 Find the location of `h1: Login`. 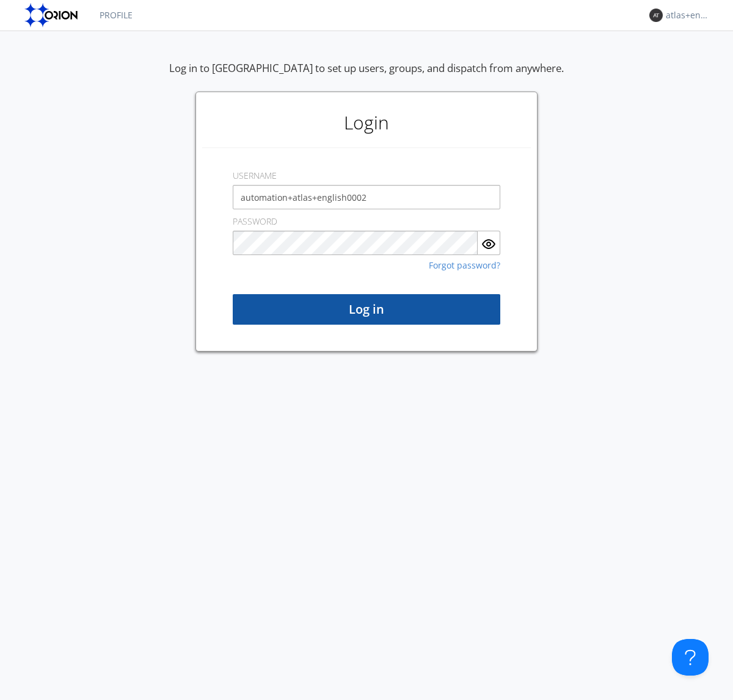

h1: Login is located at coordinates (367, 123).